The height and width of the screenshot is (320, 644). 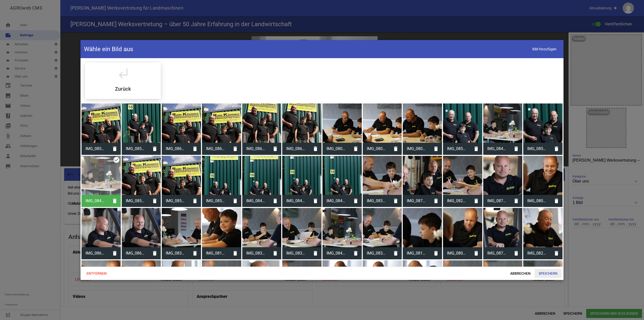 I want to click on span: IMG_0856.jpg, so click(x=175, y=201).